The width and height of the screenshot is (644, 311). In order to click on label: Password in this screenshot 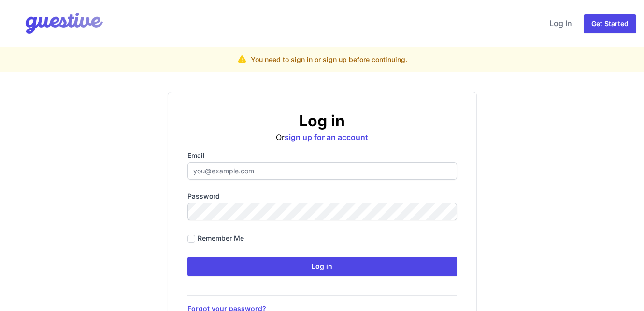, I will do `click(322, 196)`.